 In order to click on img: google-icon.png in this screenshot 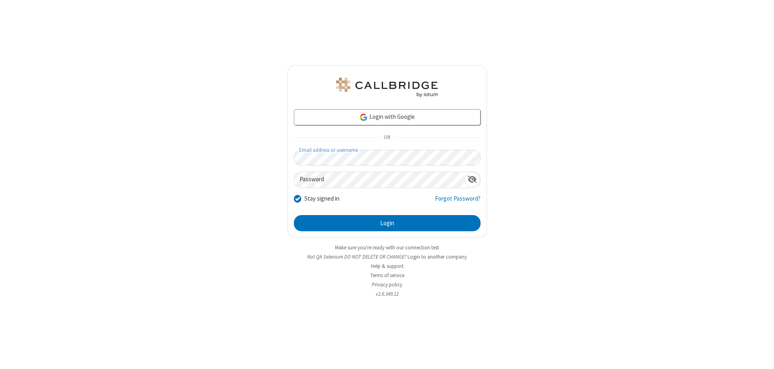, I will do `click(363, 117)`.